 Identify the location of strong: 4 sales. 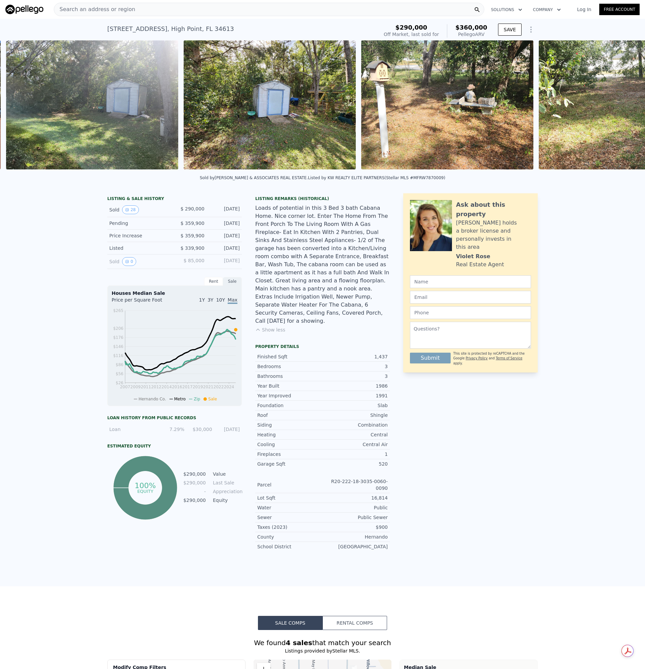
(299, 643).